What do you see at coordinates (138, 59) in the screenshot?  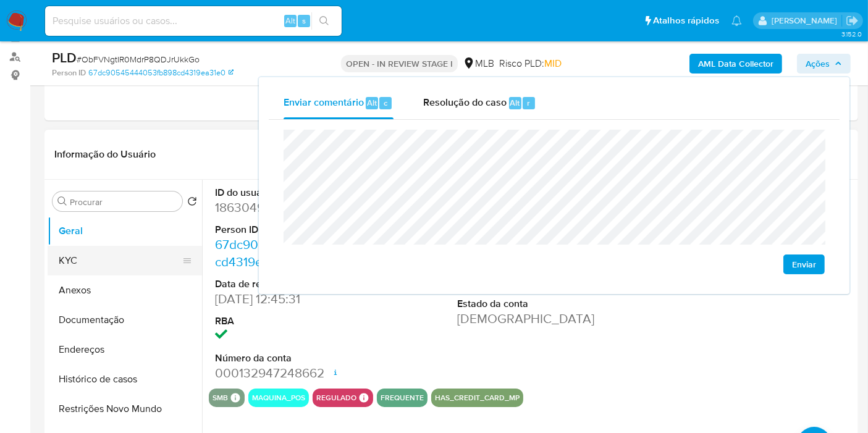 I see `span: # ObFVNgtIR0MdrP8QDJrUkkGo` at bounding box center [138, 59].